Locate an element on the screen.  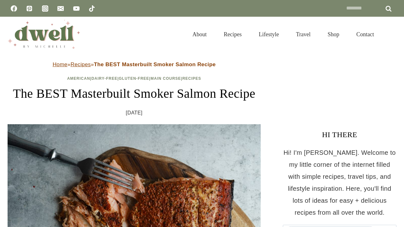
nav: Primary Navigation is located at coordinates (283, 34).